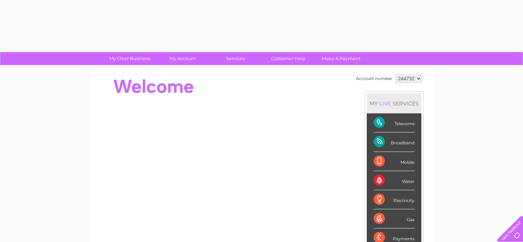 The width and height of the screenshot is (523, 242). I want to click on div: Gas, so click(394, 219).